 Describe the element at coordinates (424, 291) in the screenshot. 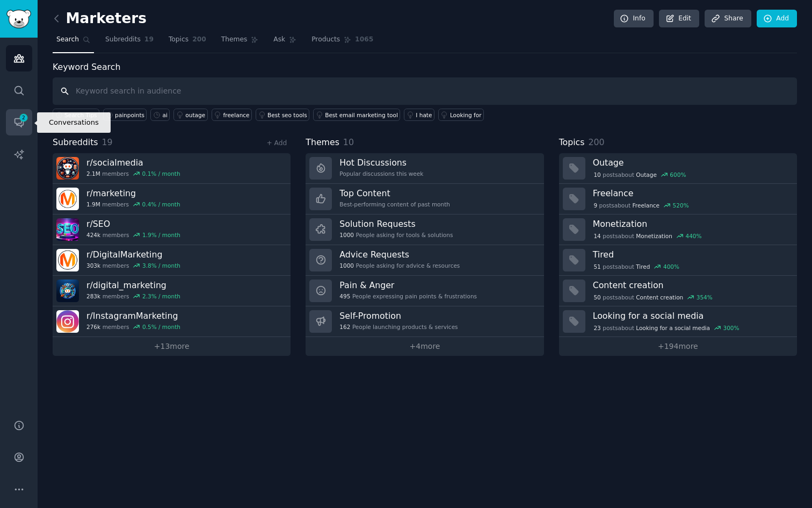

I see `a: Pain & Anger495People expressing pain points & frustrations` at that location.